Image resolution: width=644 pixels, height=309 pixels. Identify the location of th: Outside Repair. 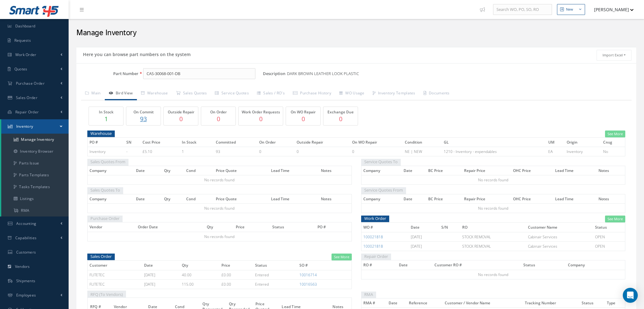
(322, 142).